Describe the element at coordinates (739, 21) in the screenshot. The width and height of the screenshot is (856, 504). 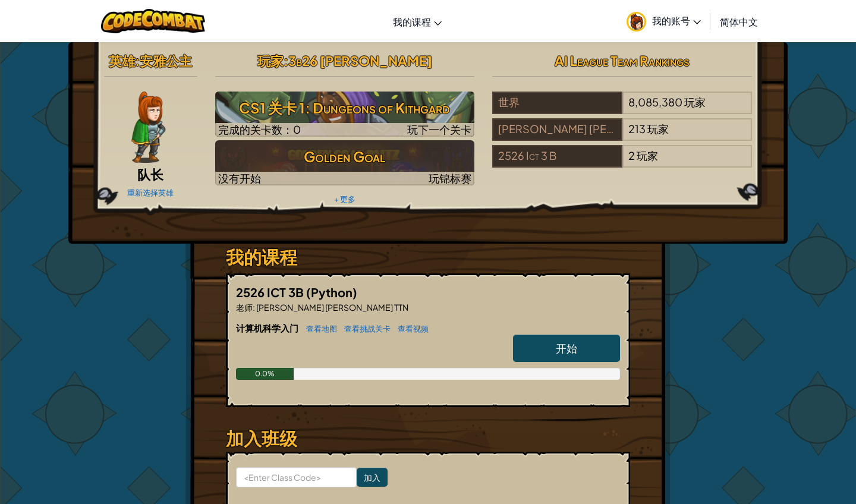
I see `span: 简体中文` at that location.